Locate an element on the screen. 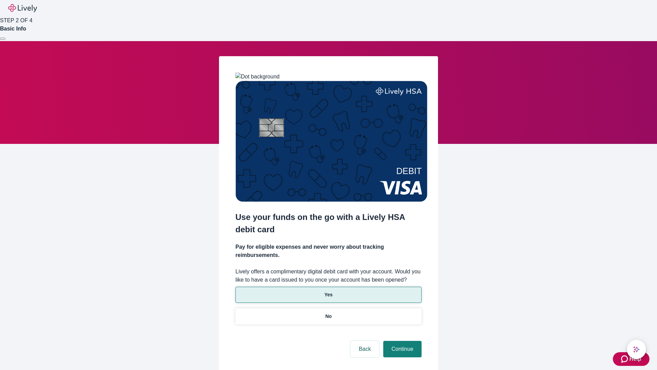 This screenshot has width=657, height=370. img: Lively is located at coordinates (23, 8).